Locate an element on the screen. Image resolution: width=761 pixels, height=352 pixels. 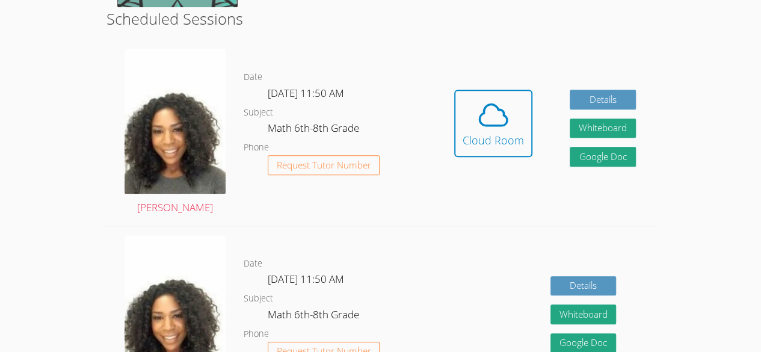
img: avatar.png is located at coordinates (175, 121).